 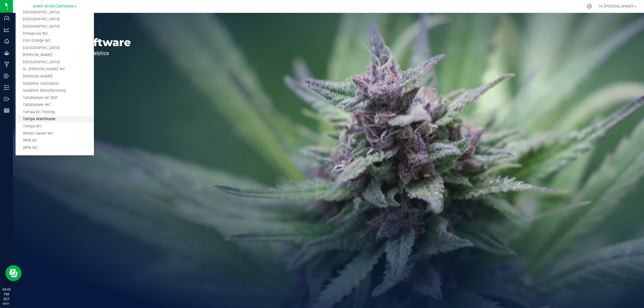 I want to click on inline-svg: Inventory, so click(x=7, y=88).